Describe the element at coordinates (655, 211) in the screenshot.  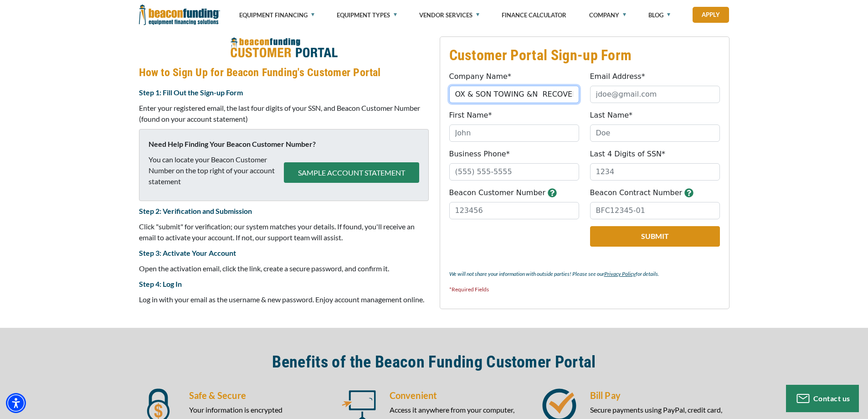
I see `input: BFC12345-01` at that location.